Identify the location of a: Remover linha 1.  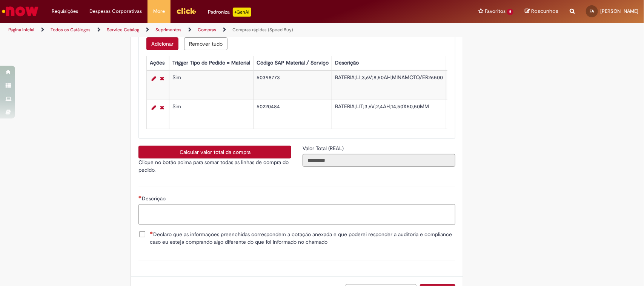
(162, 79).